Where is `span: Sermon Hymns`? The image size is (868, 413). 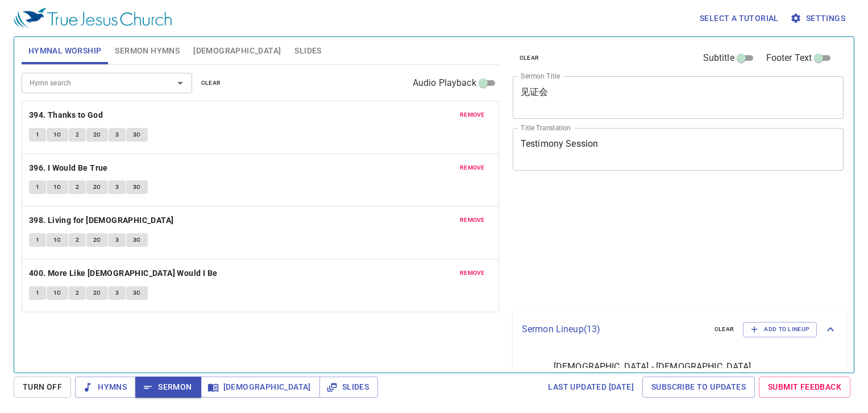
span: Sermon Hymns is located at coordinates (147, 51).